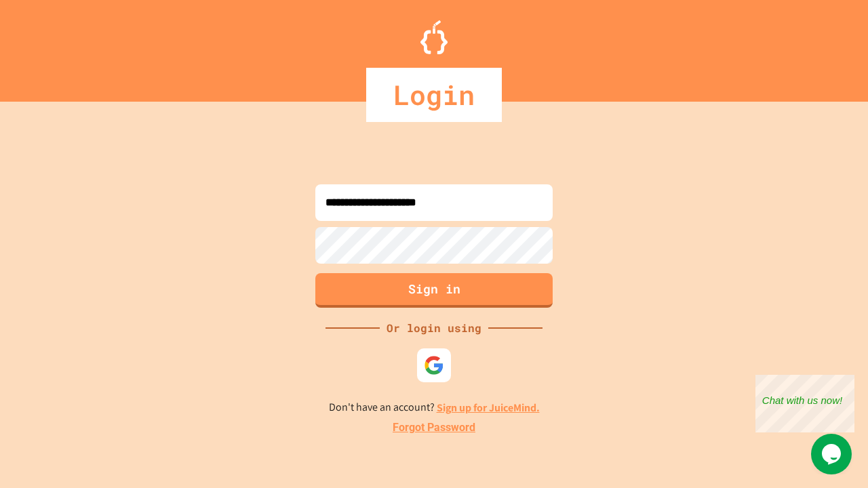 This screenshot has height=488, width=868. What do you see at coordinates (434, 407) in the screenshot?
I see `p: Don't have an account?` at bounding box center [434, 407].